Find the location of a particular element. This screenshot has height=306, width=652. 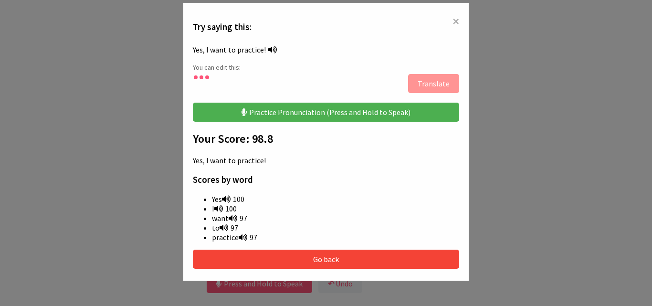

h3: Try saying this: is located at coordinates (326, 27).